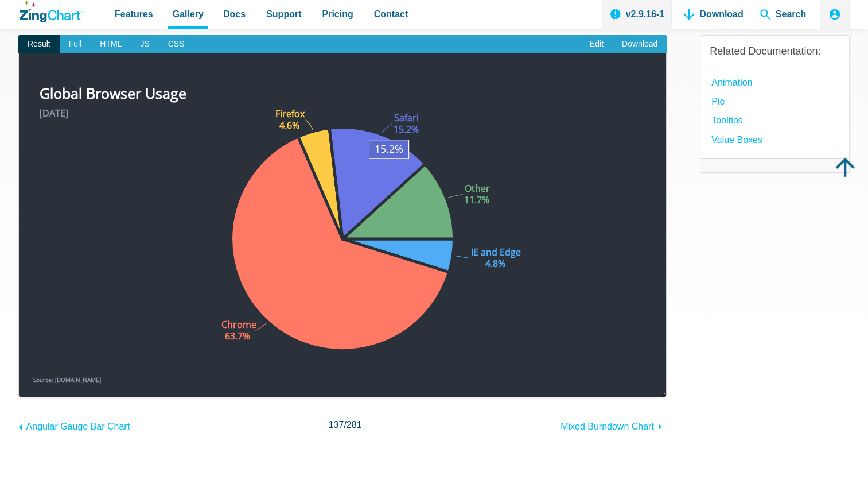 Image resolution: width=868 pixels, height=479 pixels. Describe the element at coordinates (78, 426) in the screenshot. I see `span: Angular Gauge Bar Chart` at that location.